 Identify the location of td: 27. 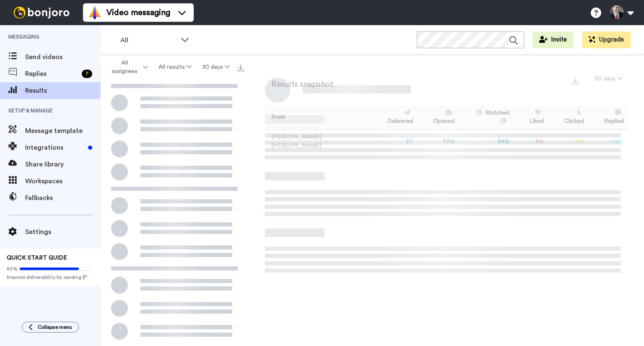
(393, 141).